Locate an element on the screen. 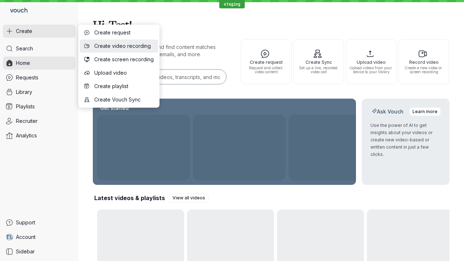  a: Library is located at coordinates (39, 92).